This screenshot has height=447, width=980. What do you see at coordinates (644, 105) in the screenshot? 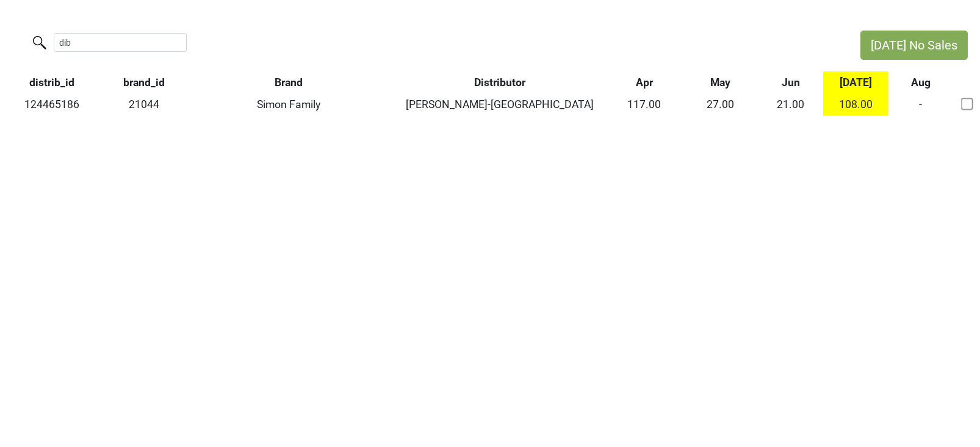
I see `td: 117.00` at bounding box center [644, 105].